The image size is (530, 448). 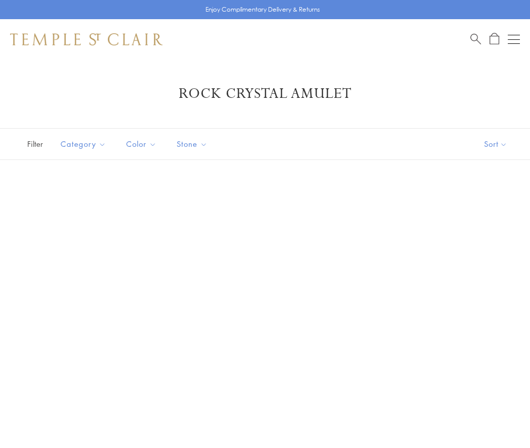 What do you see at coordinates (193, 144) in the screenshot?
I see `span: Stone` at bounding box center [193, 144].